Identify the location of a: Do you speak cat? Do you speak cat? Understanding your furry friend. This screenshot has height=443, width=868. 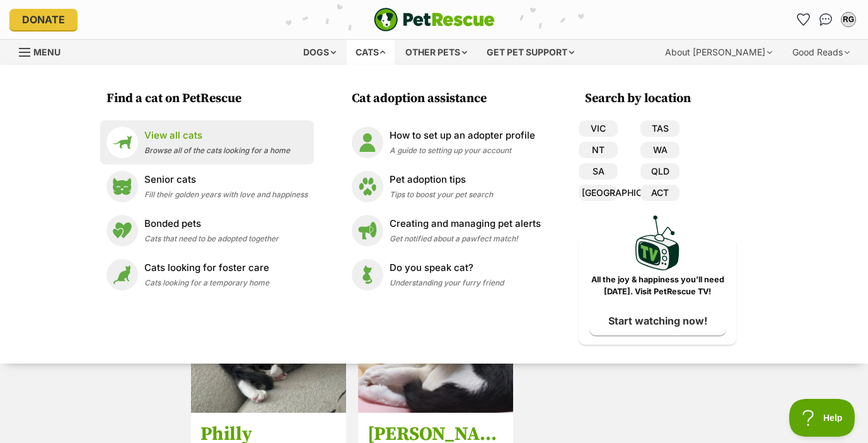
(446, 275).